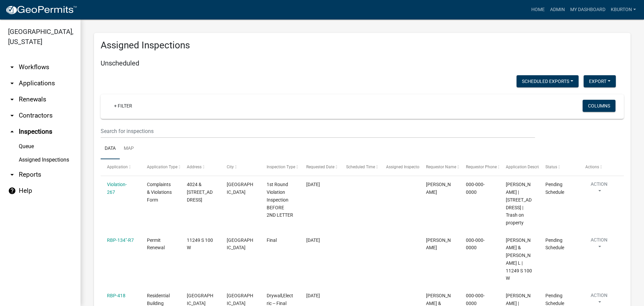  I want to click on datatable-header-cell: City, so click(240, 167).